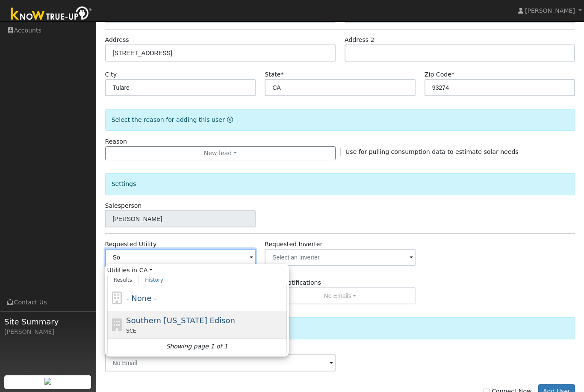  I want to click on label: Address, so click(117, 40).